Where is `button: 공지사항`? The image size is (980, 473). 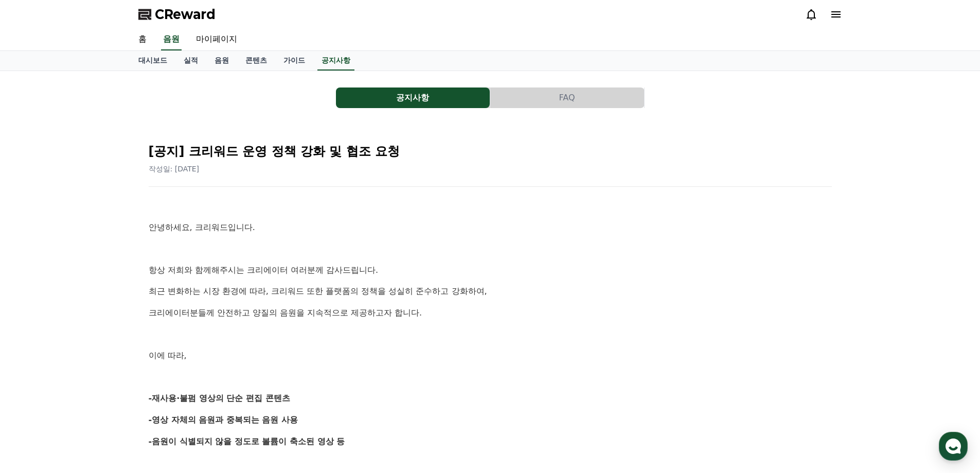 button: 공지사항 is located at coordinates (413, 98).